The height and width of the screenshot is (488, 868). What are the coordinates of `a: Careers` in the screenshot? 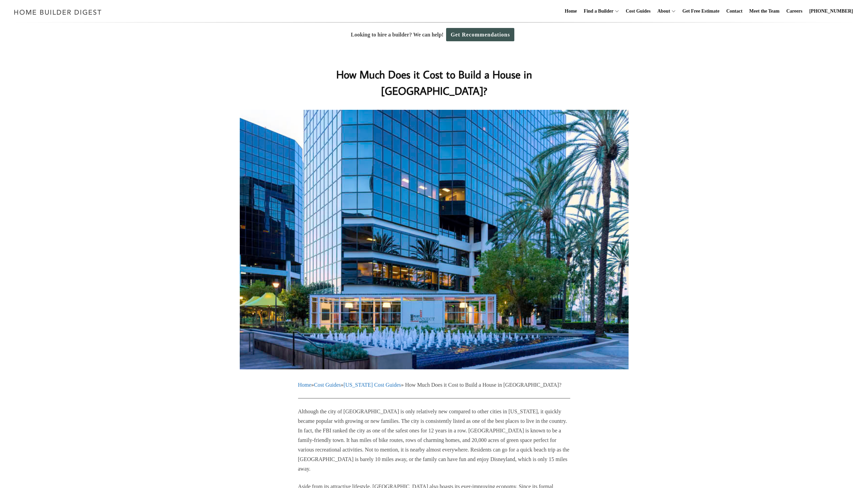 It's located at (794, 11).